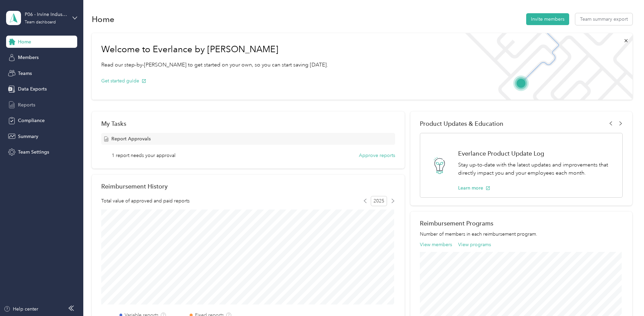 This screenshot has height=316, width=644. Describe the element at coordinates (24, 42) in the screenshot. I see `span: Home` at that location.